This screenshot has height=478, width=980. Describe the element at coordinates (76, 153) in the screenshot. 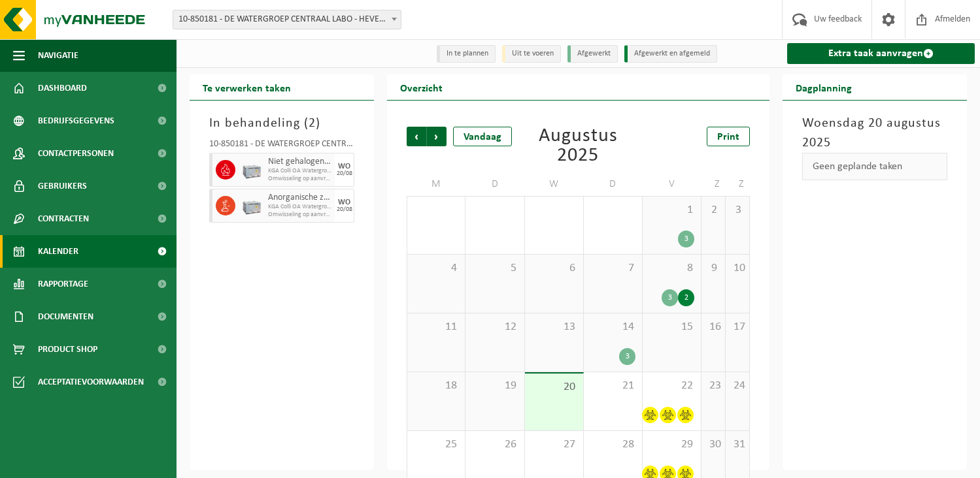

I see `span: Contactpersonen` at that location.